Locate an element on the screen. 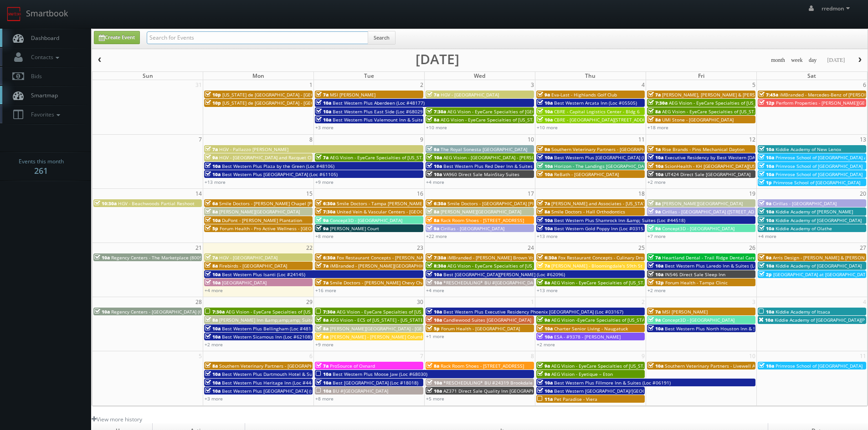 The image size is (868, 430). span: Forum Health - Tampa Clinic is located at coordinates (696, 283).